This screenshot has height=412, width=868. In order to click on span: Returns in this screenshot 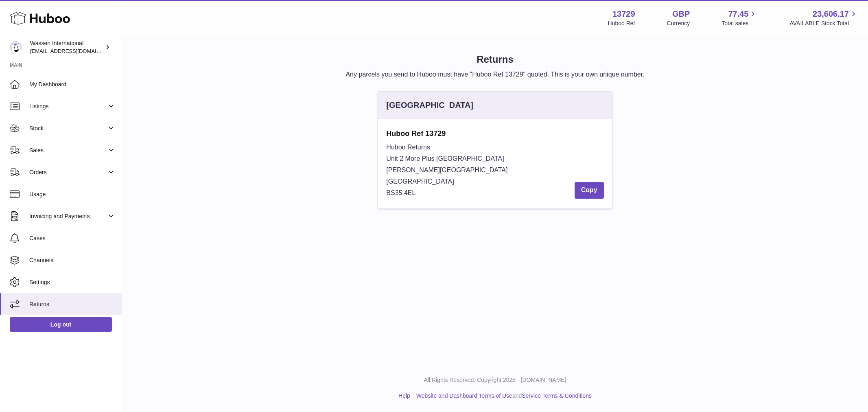, I will do `click(73, 303)`.